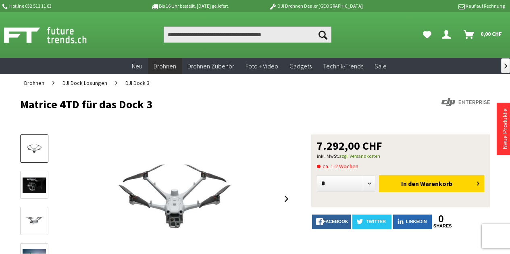 This screenshot has height=254, width=510. I want to click on span: Neu, so click(137, 66).